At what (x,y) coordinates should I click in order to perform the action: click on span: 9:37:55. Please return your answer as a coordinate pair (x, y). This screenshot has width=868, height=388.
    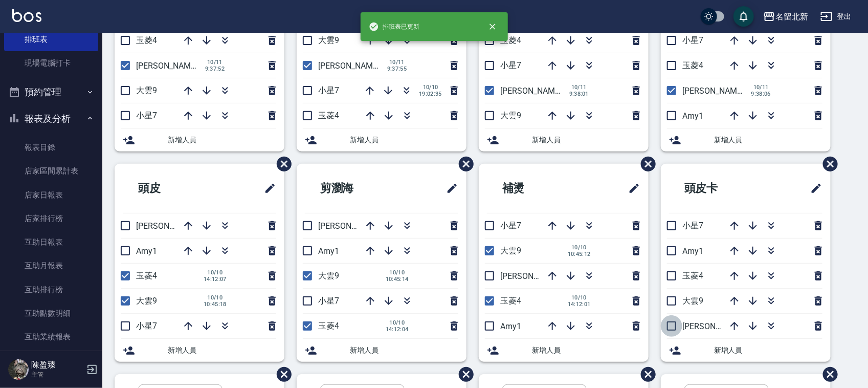
    Looking at the image, I should click on (397, 69).